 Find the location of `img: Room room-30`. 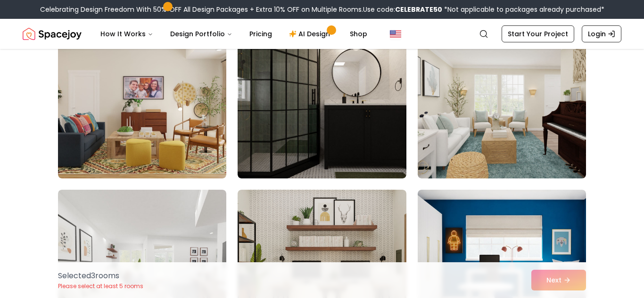

img: Room room-30 is located at coordinates (502, 103).